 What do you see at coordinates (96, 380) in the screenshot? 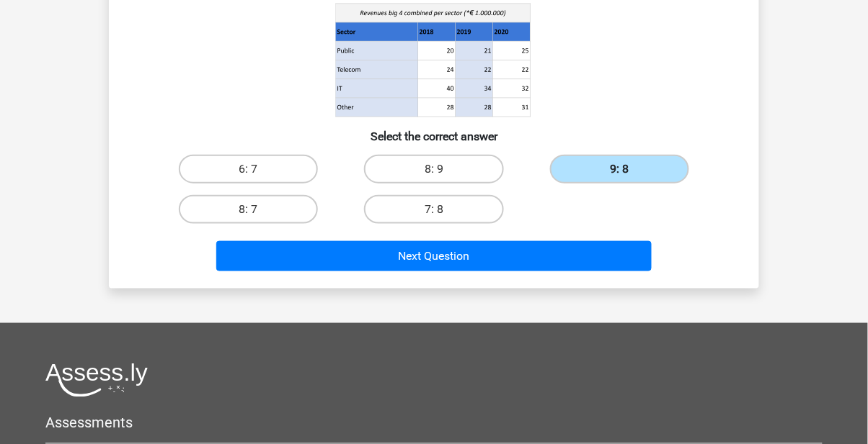
I see `img: Assessly logo` at bounding box center [96, 380].